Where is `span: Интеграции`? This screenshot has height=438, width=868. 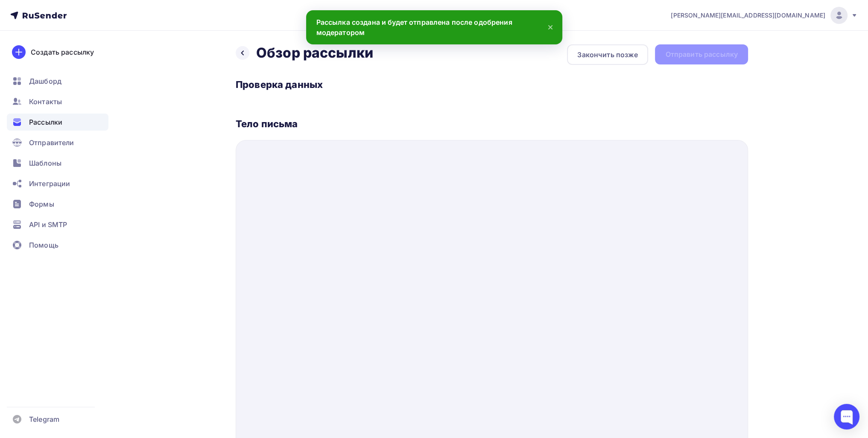
span: Интеграции is located at coordinates (50, 184).